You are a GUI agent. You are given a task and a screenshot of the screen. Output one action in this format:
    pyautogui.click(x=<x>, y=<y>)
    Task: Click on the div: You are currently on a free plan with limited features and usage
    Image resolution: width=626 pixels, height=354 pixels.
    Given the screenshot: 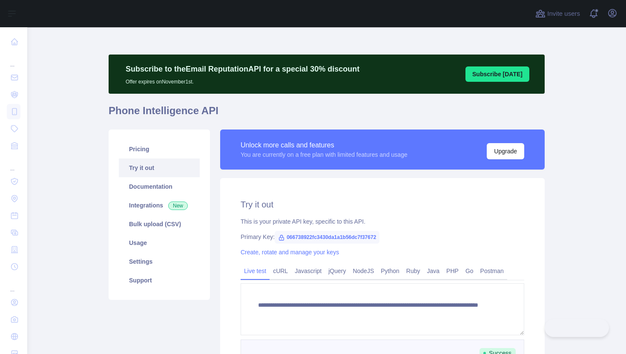 What is the action you would take?
    pyautogui.click(x=324, y=155)
    